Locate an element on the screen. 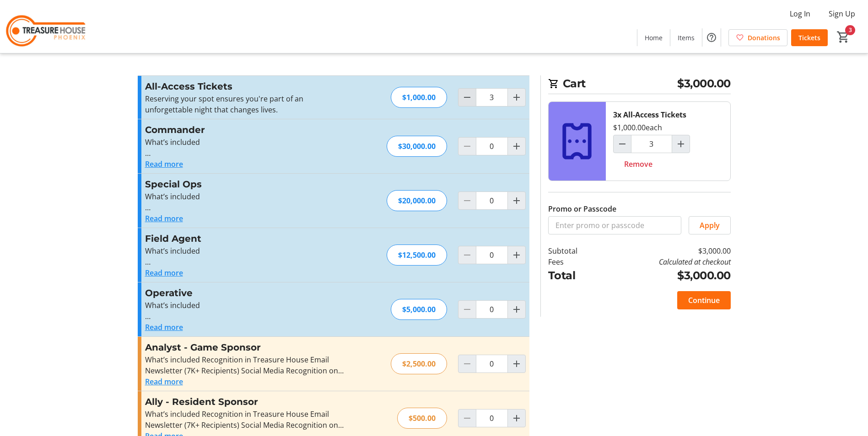 This screenshot has height=436, width=868. a: Donations is located at coordinates (757, 37).